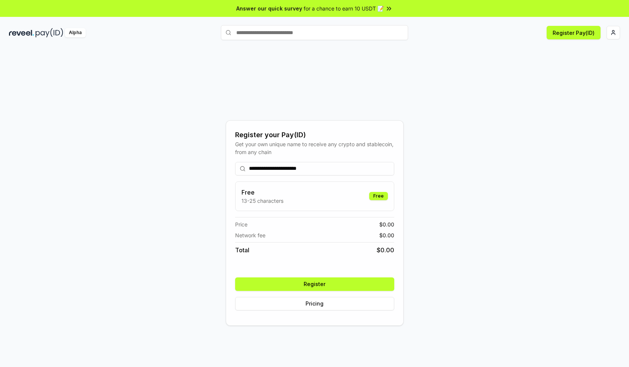 This screenshot has width=629, height=367. Describe the element at coordinates (49, 33) in the screenshot. I see `img: pay_id` at that location.